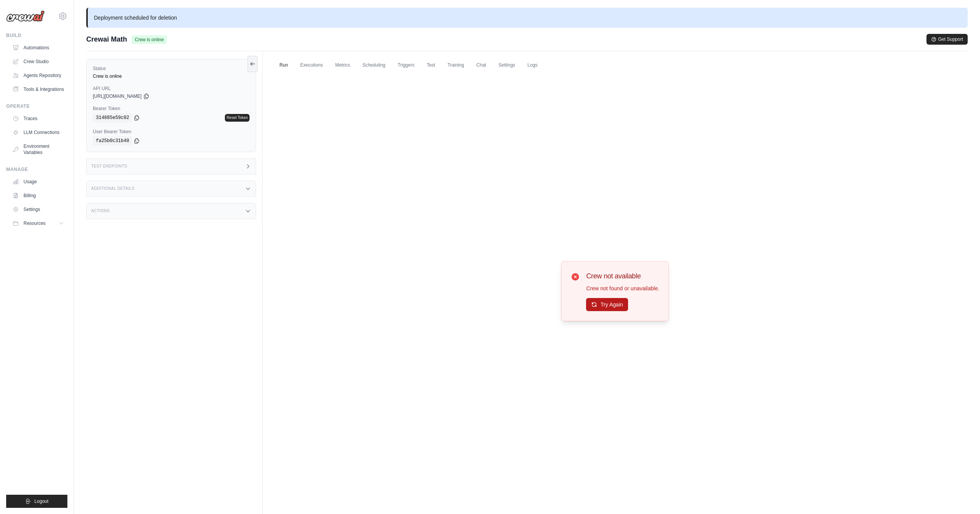 The height and width of the screenshot is (514, 980). What do you see at coordinates (113, 118) in the screenshot?
I see `code: 314885e59c02` at bounding box center [113, 118].